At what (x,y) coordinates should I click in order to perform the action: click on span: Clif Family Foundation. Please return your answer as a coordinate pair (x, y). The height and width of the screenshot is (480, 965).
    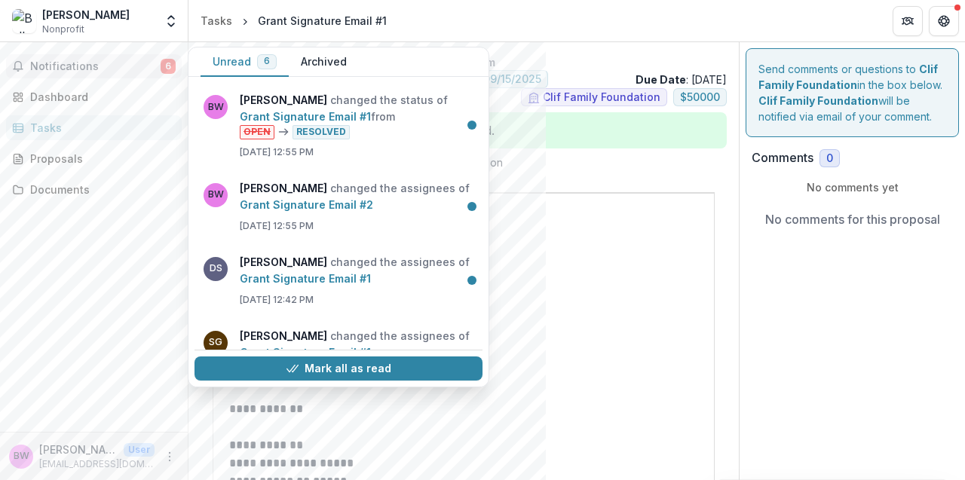
    Looking at the image, I should click on (602, 97).